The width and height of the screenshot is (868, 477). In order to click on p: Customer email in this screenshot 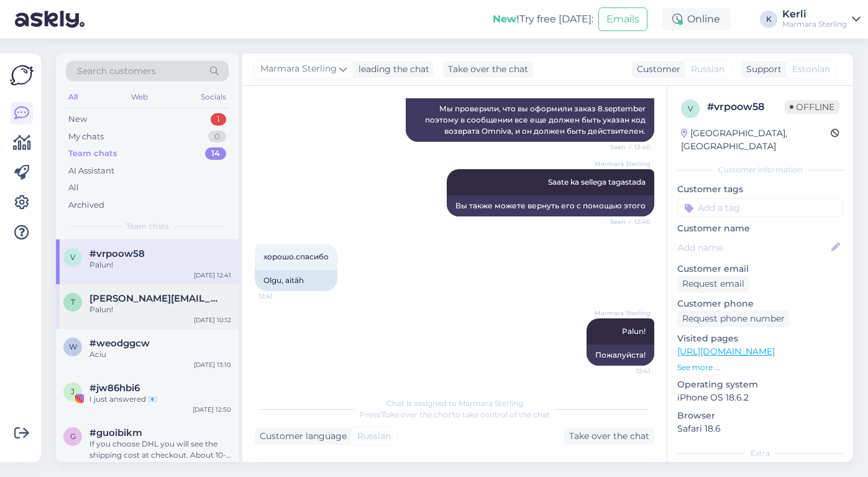, I will do `click(760, 268)`.